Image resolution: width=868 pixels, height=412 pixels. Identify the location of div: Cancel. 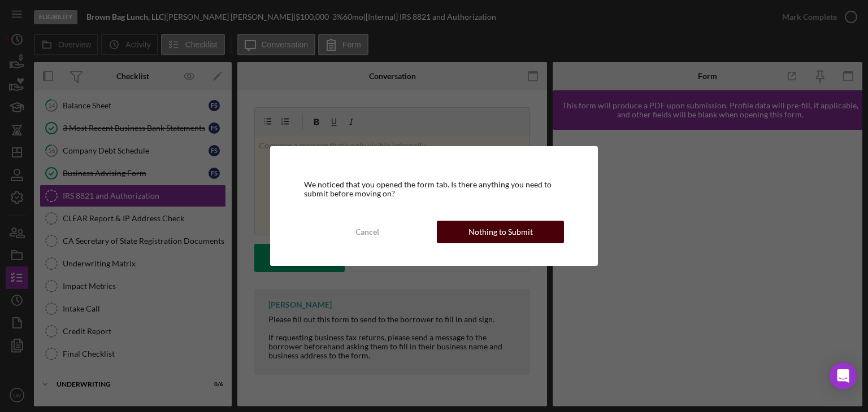
(368, 232).